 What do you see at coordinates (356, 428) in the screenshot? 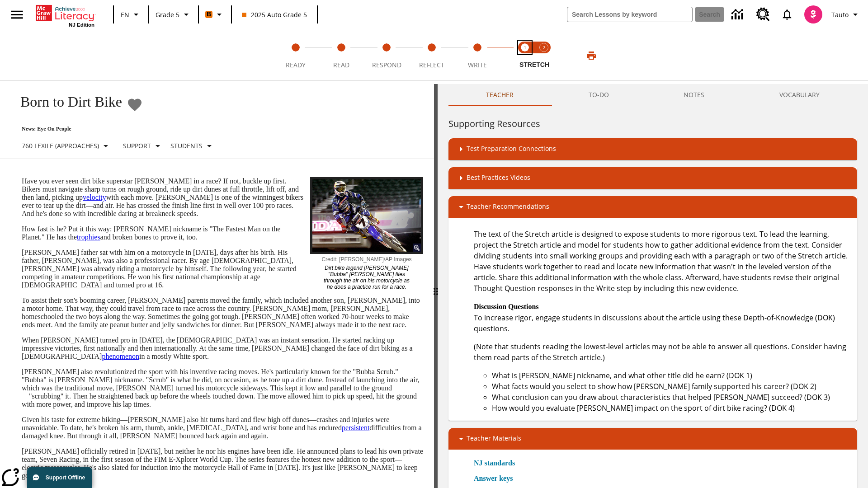
I see `a: persistent` at bounding box center [356, 428].